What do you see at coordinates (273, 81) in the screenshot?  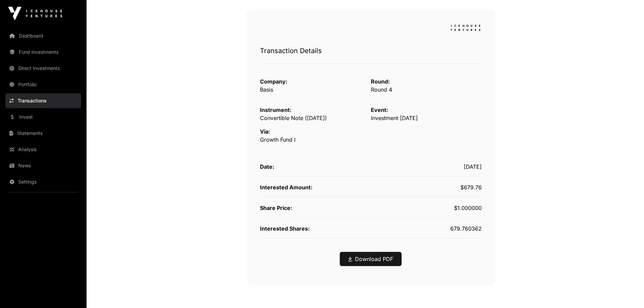 I see `span: Company:` at bounding box center [273, 81].